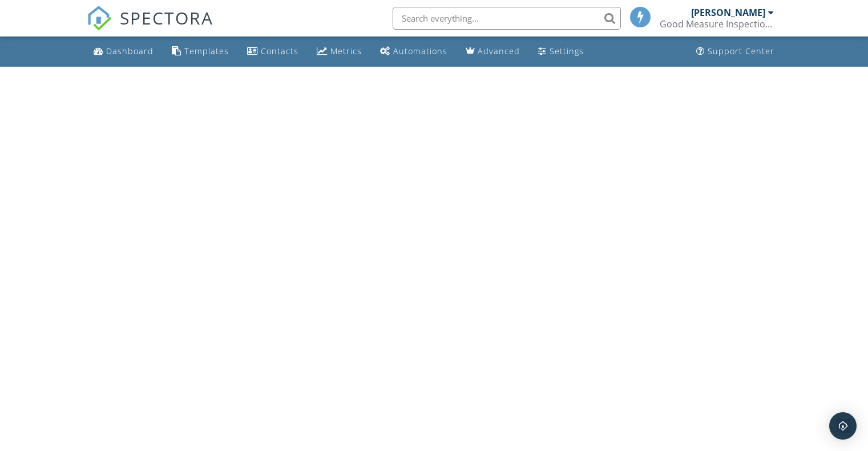  What do you see at coordinates (150, 28) in the screenshot?
I see `a: SPECTORA` at bounding box center [150, 28].